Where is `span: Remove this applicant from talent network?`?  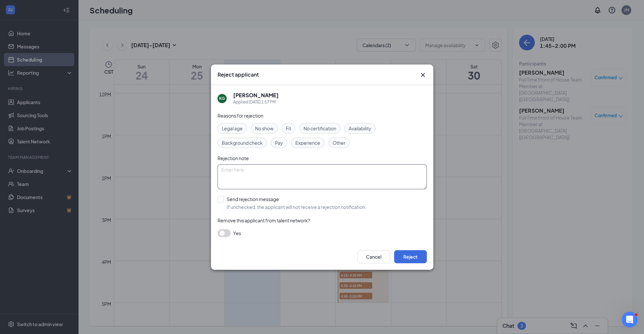 span: Remove this applicant from talent network? is located at coordinates (263, 221).